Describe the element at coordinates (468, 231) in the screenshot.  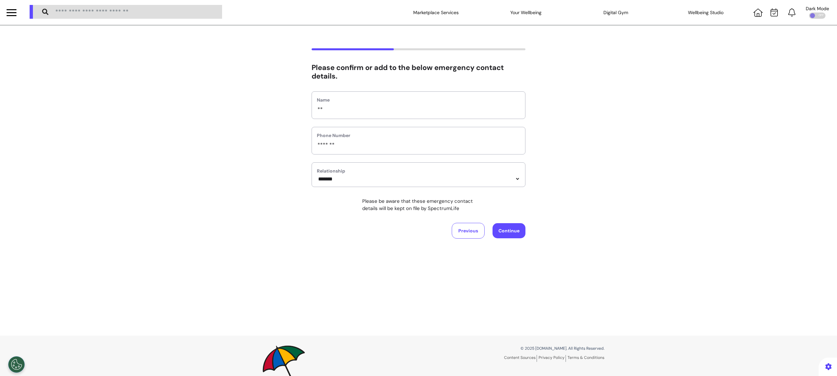
I see `button: Previous` at that location.